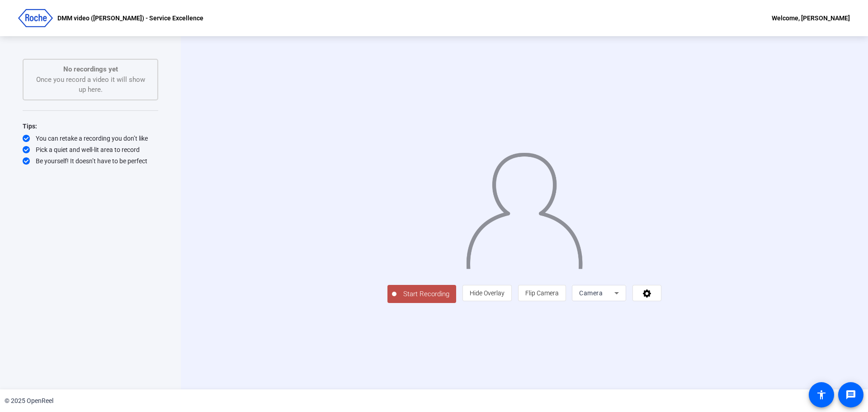 This screenshot has height=412, width=868. What do you see at coordinates (91, 126) in the screenshot?
I see `div: Tips:` at bounding box center [91, 126].